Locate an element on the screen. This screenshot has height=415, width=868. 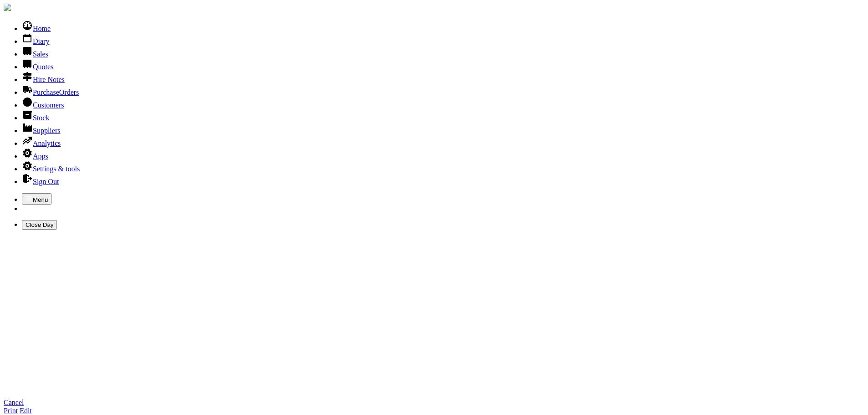
a: Sales is located at coordinates (36, 53).